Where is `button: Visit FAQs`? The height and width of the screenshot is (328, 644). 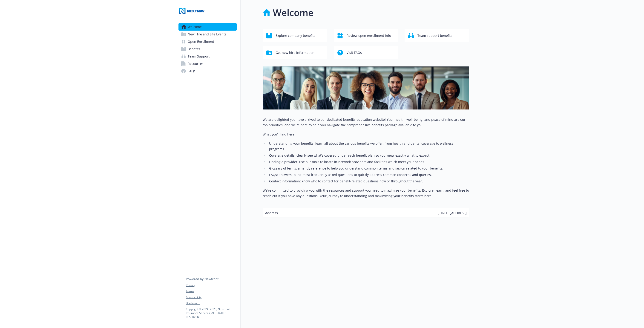 button: Visit FAQs is located at coordinates (366, 52).